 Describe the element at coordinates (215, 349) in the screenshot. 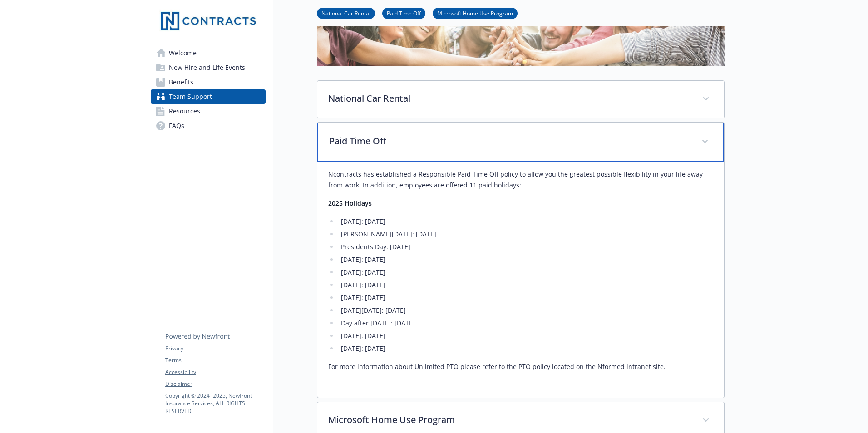

I see `a: Privacy` at that location.